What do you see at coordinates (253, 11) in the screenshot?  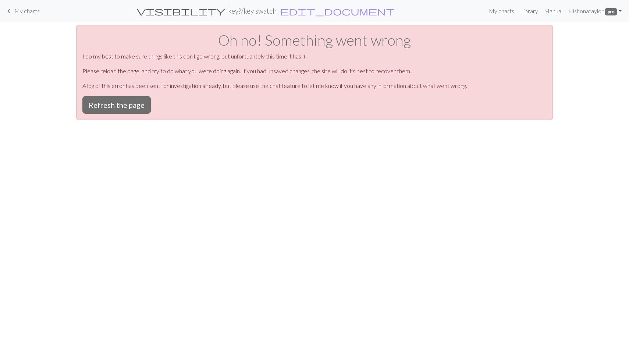 I see `h2: key? / key swatch` at bounding box center [253, 11].